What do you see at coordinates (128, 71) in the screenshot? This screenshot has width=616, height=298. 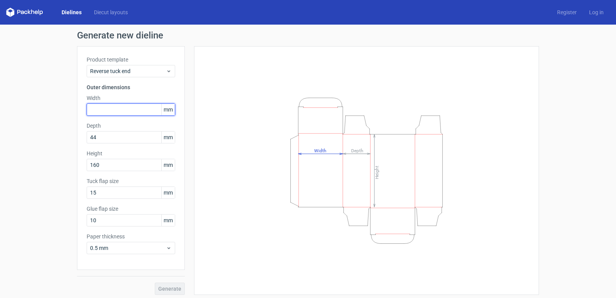 I see `span: Reverse tuck end` at bounding box center [128, 71].